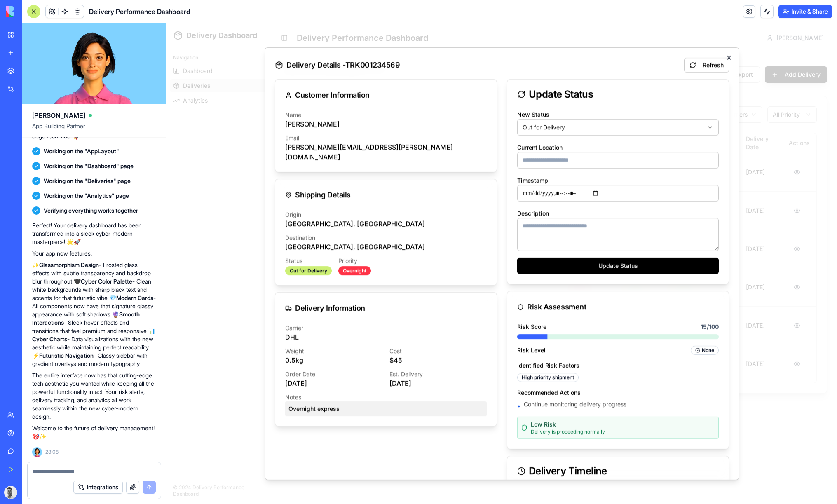 The height and width of the screenshot is (504, 837). What do you see at coordinates (219, 313) in the screenshot?
I see `p: DHL` at bounding box center [219, 313].